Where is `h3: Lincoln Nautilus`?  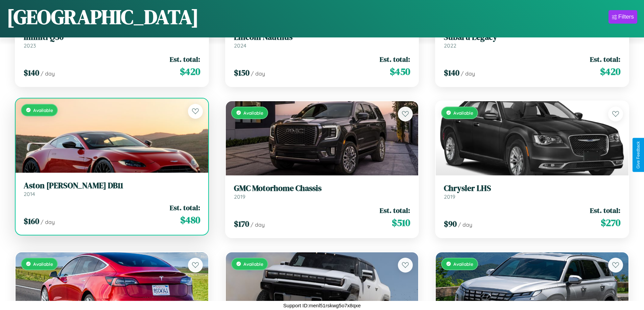
h3: Lincoln Nautilus is located at coordinates (322, 37).